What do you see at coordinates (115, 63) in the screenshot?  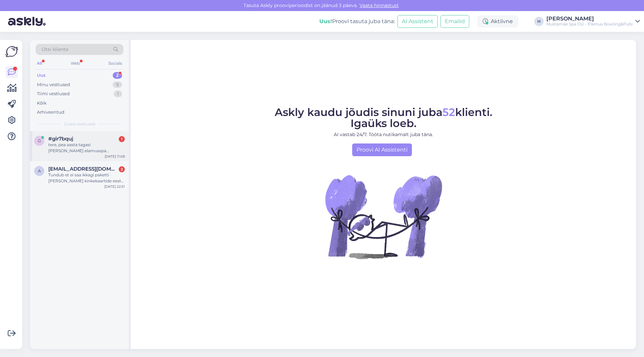 I see `div: Socials` at bounding box center [115, 63].